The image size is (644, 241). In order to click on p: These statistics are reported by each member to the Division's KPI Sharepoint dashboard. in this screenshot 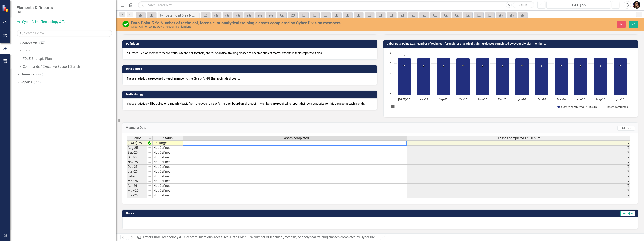, I will do `click(249, 79)`.